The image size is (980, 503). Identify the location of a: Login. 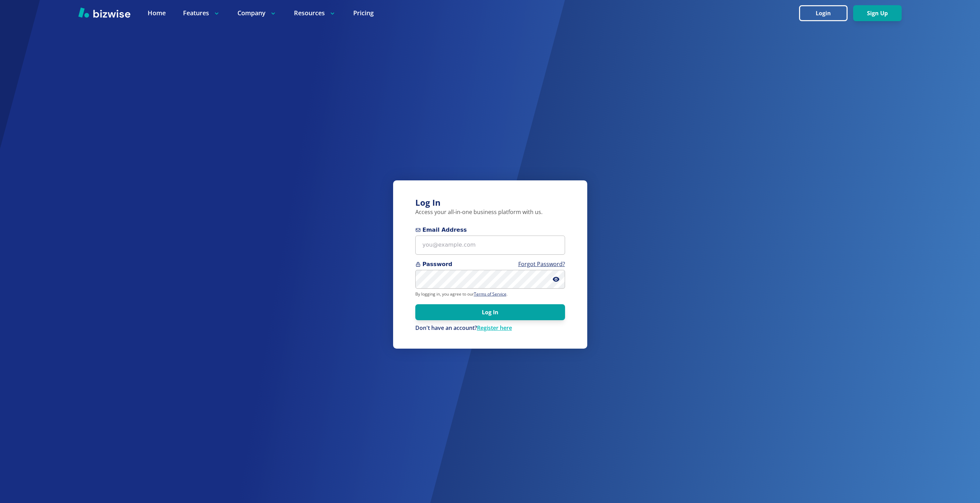
(826, 13).